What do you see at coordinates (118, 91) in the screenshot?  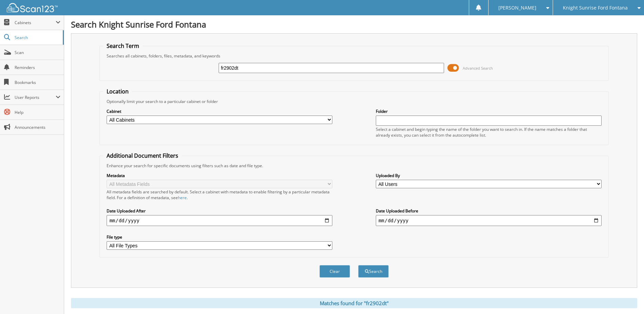 I see `legend: Location` at bounding box center [118, 91].